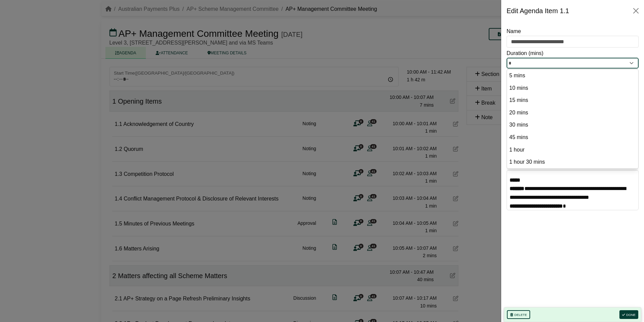 Image resolution: width=644 pixels, height=322 pixels. Describe the element at coordinates (573, 162) in the screenshot. I see `li: 90` at that location.